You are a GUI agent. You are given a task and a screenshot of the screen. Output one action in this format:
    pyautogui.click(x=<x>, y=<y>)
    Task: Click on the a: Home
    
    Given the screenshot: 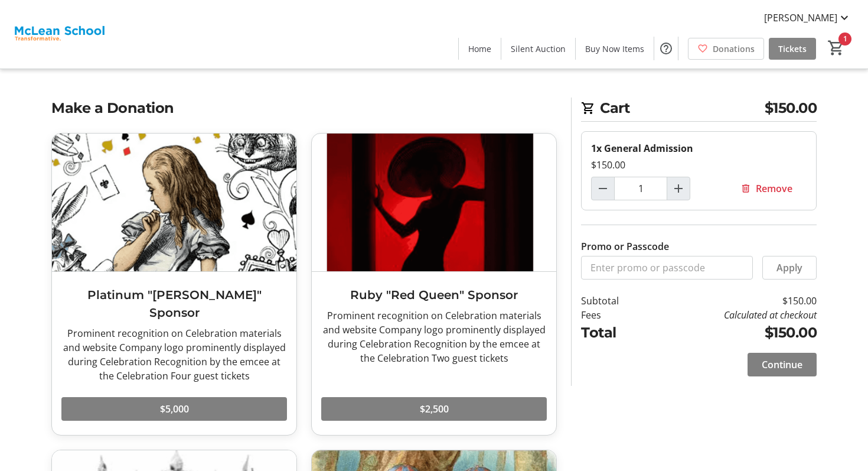 What is the action you would take?
    pyautogui.click(x=480, y=48)
    